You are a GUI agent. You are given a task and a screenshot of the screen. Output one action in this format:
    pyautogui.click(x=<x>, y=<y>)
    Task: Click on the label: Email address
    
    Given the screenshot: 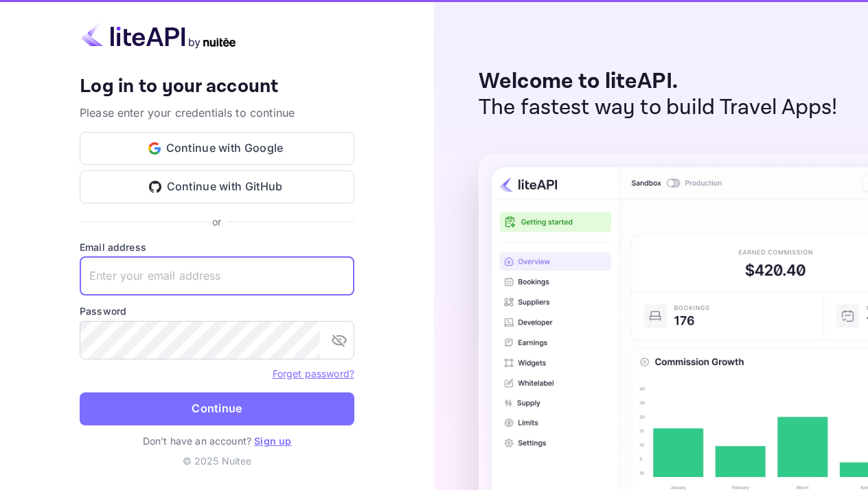 What is the action you would take?
    pyautogui.click(x=217, y=247)
    